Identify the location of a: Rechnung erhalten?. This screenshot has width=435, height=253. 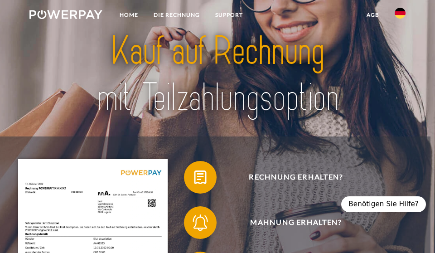
(290, 177).